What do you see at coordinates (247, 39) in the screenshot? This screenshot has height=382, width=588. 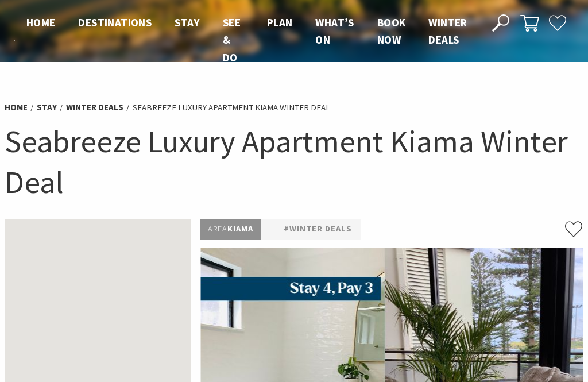 I see `nav: Main Menu` at bounding box center [247, 39].